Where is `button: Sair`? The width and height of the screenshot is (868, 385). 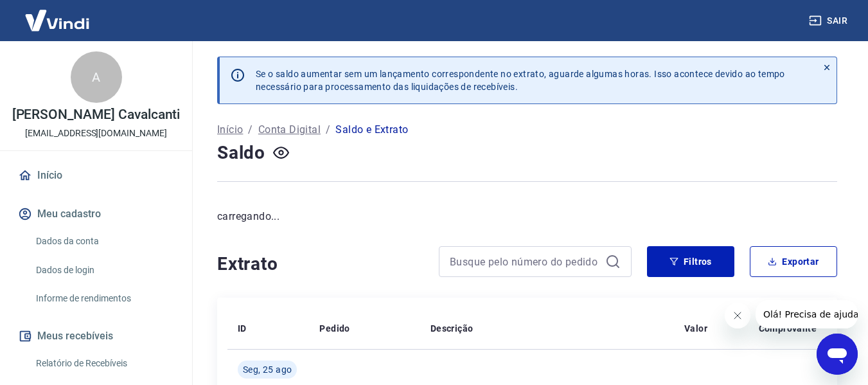
button: Sair is located at coordinates (829, 21).